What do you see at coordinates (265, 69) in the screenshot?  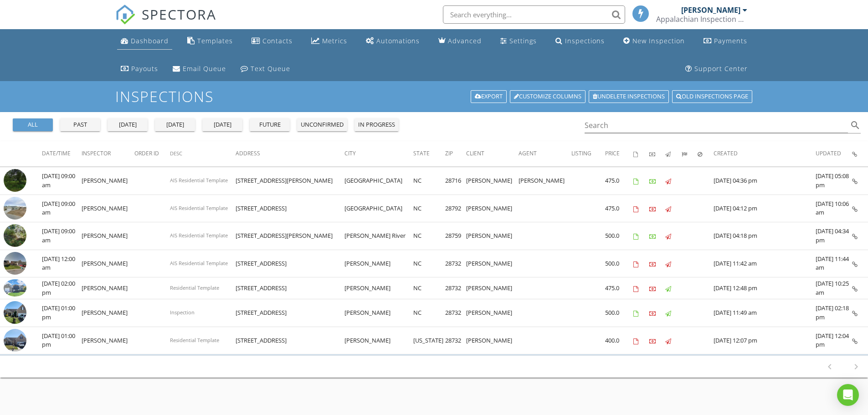 I see `a: Text Queue` at bounding box center [265, 69].